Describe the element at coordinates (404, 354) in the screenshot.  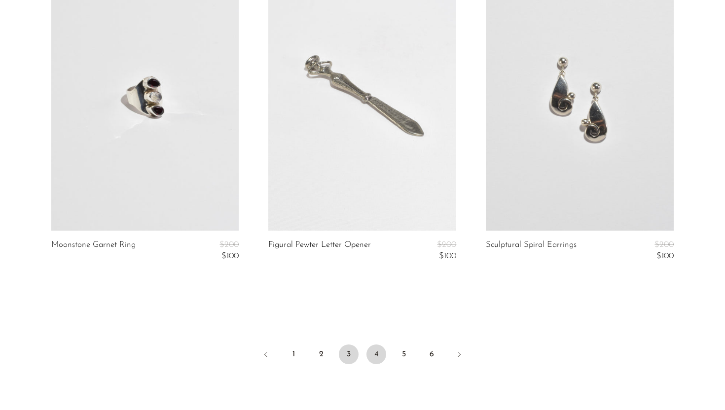
I see `a: 5` at that location.